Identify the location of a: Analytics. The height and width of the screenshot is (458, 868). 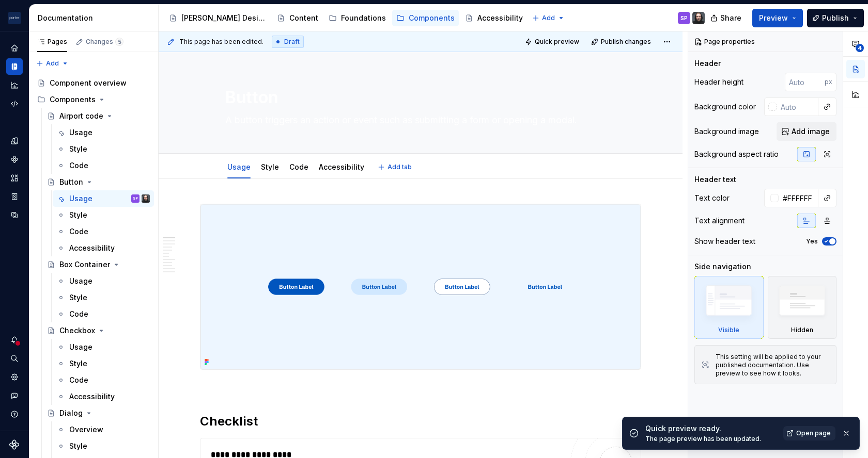
(14, 85).